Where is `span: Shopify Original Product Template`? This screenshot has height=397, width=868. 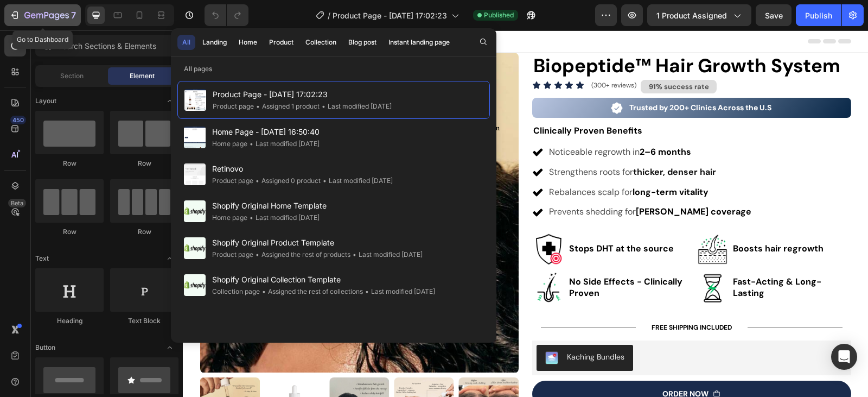
span: Shopify Original Product Template is located at coordinates (317, 243).